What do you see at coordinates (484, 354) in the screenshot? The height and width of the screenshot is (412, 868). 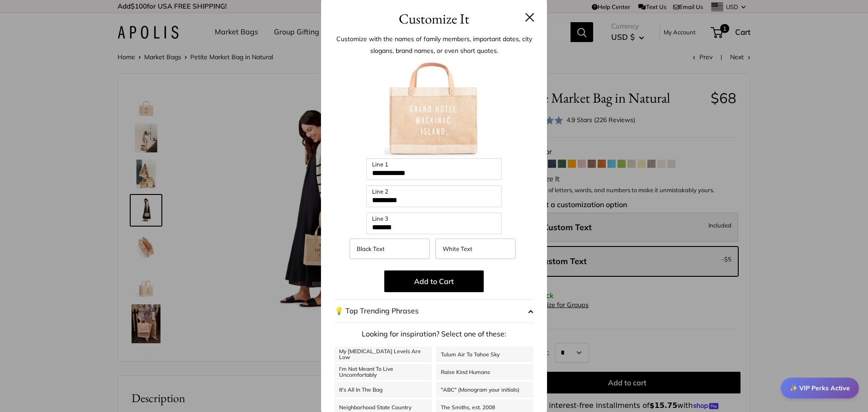 I see `a: Tulum Air To Tahoe Sky` at bounding box center [484, 354].